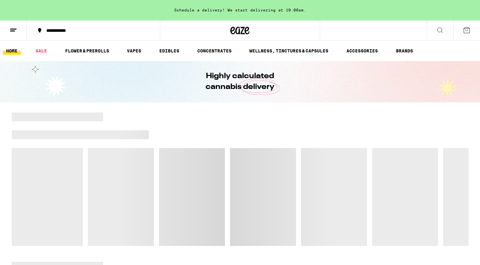  I want to click on a: WELLNESS, TINCTURES & CAPSULES, so click(289, 51).